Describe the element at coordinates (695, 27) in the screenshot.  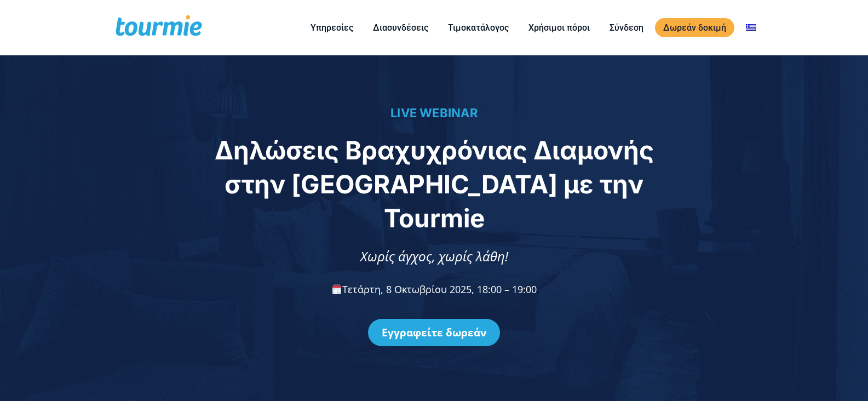
I see `a: Δωρεάν δοκιμή` at that location.